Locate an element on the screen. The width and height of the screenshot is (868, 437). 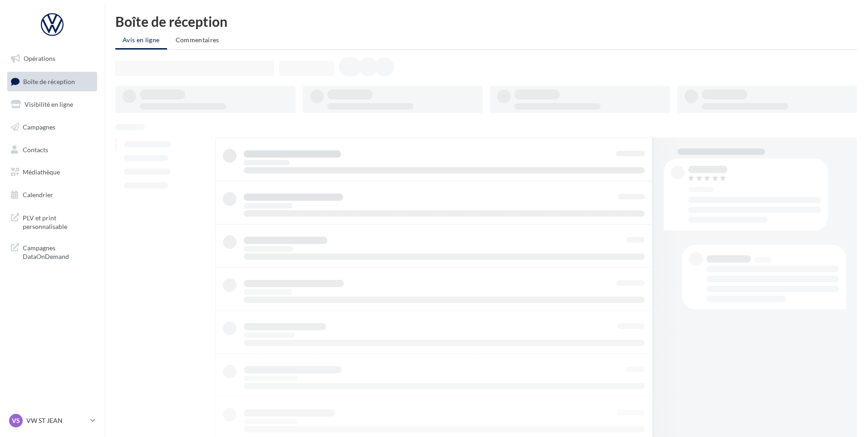
a: Boîte de réception is located at coordinates (52, 81).